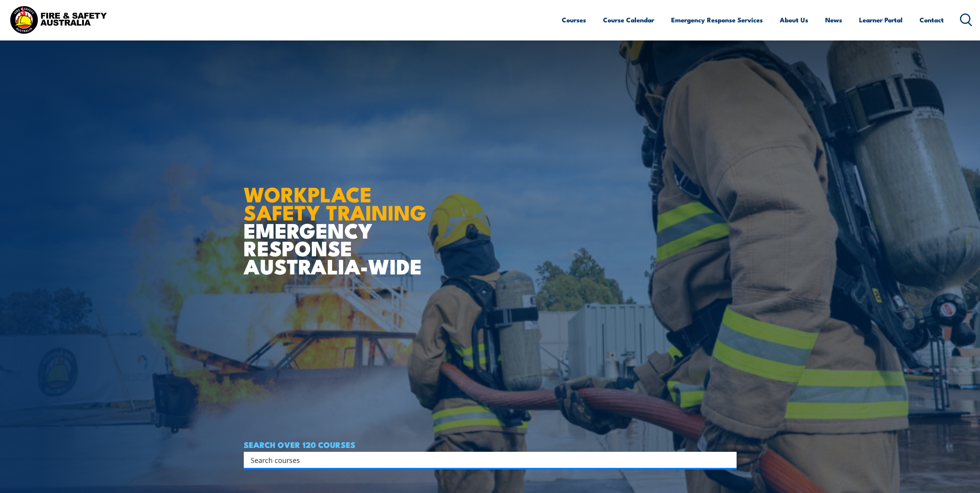 The width and height of the screenshot is (980, 493). Describe the element at coordinates (338, 220) in the screenshot. I see `h1: EMERGENCY RESPONSE AUSTRALIA-WIDE` at that location.